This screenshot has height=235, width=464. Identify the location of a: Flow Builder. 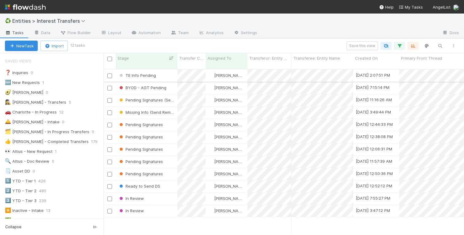
(76, 33).